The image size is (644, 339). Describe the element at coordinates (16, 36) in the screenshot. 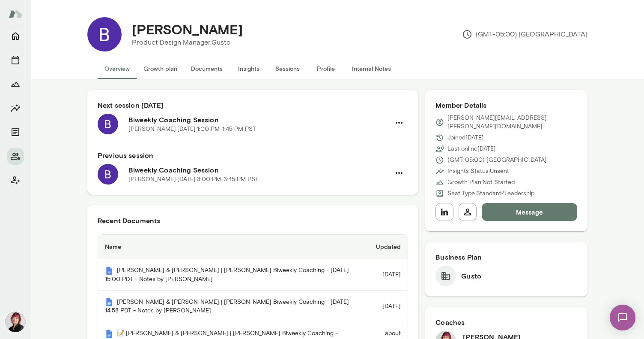

I see `button: Home` at that location.